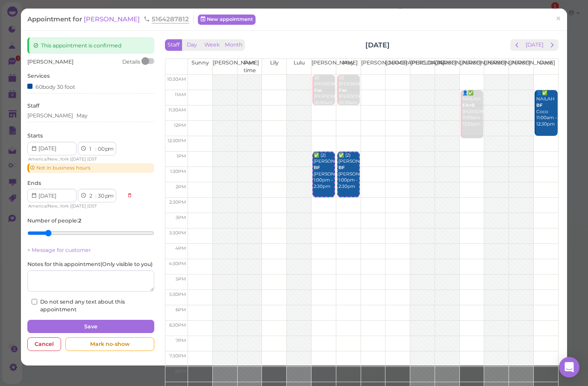 This screenshot has height=386, width=588. Describe the element at coordinates (180, 217) in the screenshot. I see `span: 3pm` at that location.